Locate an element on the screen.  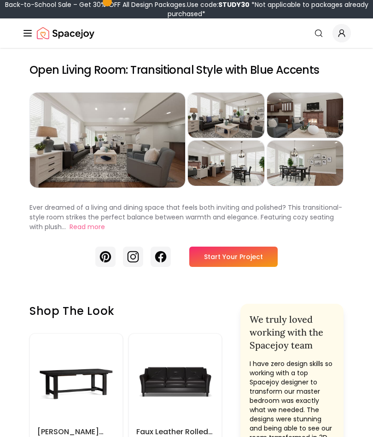
img: Spacejoy Logo is located at coordinates (65, 33).